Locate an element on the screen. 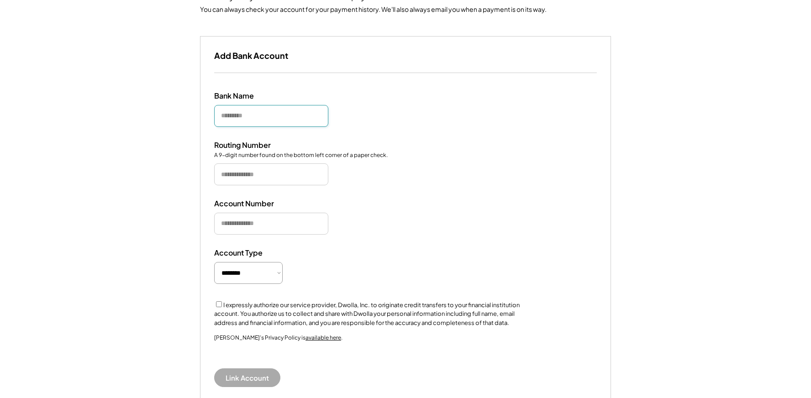 The width and height of the screenshot is (811, 398). button: Link Account is located at coordinates (247, 377).